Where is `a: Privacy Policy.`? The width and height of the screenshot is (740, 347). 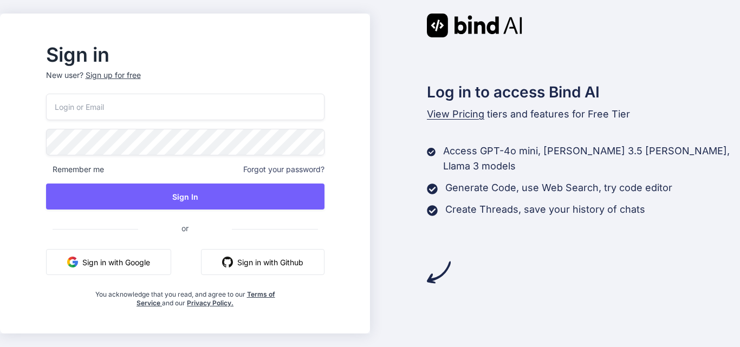
a: Privacy Policy. is located at coordinates (210, 303).